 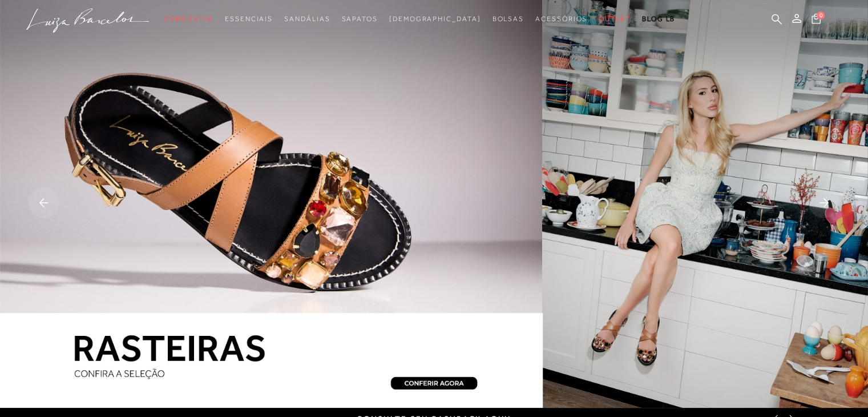 What do you see at coordinates (658, 19) in the screenshot?
I see `span: BLOG LB` at bounding box center [658, 19].